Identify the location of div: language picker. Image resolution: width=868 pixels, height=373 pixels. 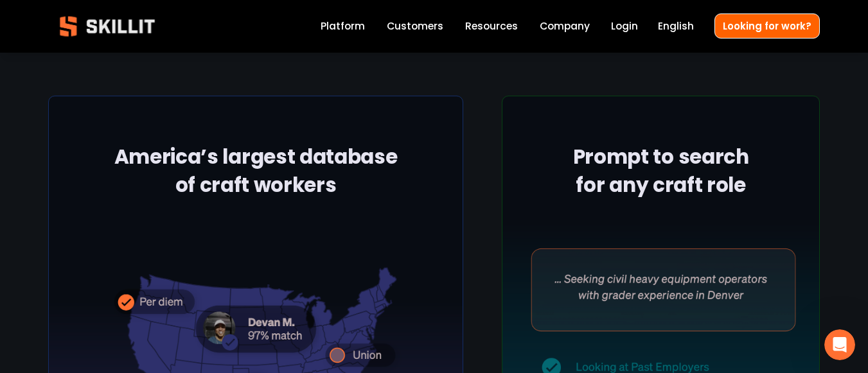
(676, 27).